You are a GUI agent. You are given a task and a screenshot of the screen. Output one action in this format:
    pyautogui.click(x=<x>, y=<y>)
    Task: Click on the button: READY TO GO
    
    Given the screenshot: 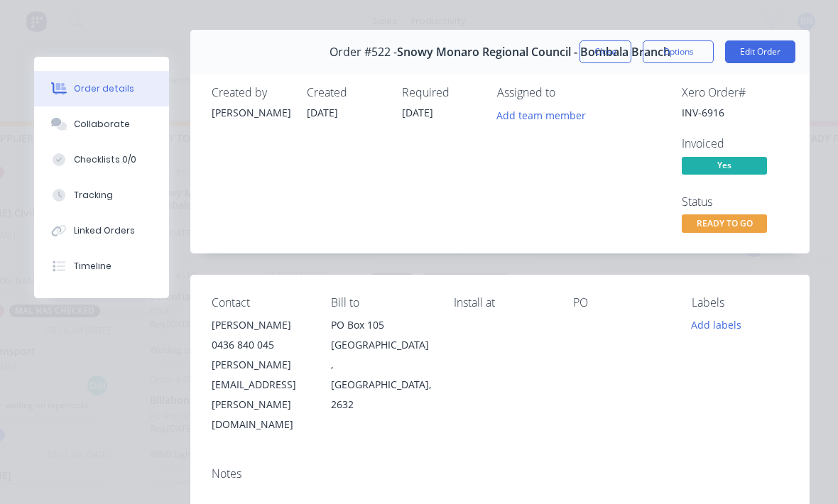 What is the action you would take?
    pyautogui.click(x=725, y=225)
    